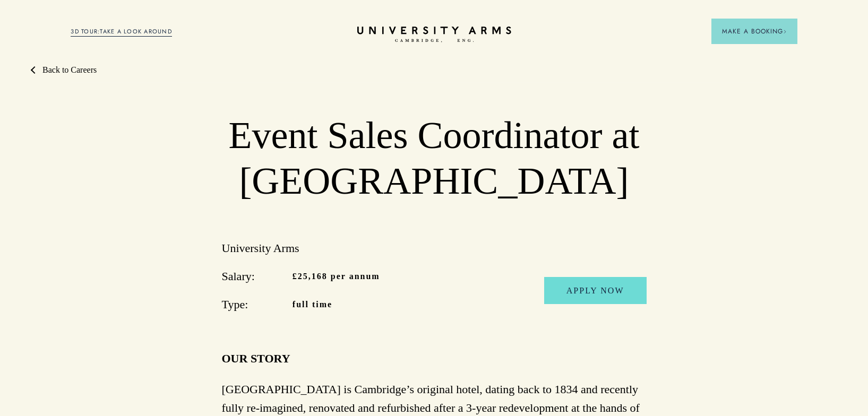  What do you see at coordinates (257, 277) in the screenshot?
I see `span: Salary:` at bounding box center [257, 277].